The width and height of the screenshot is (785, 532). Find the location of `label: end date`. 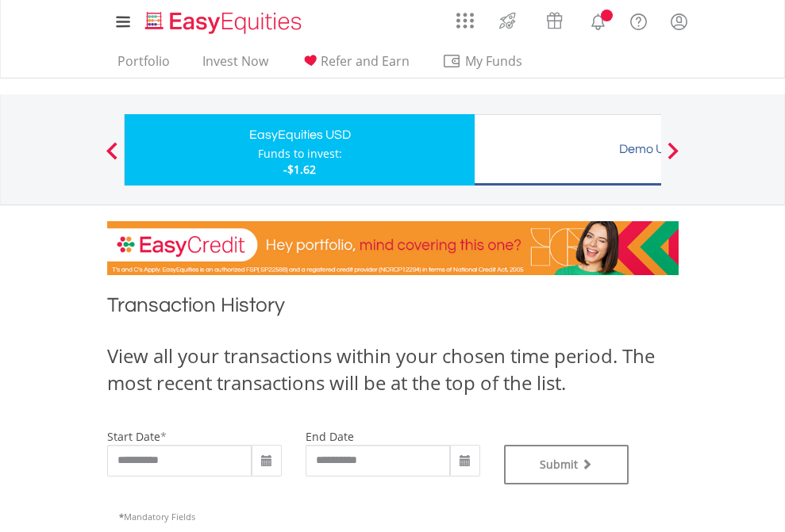

label: end date is located at coordinates (329, 436).